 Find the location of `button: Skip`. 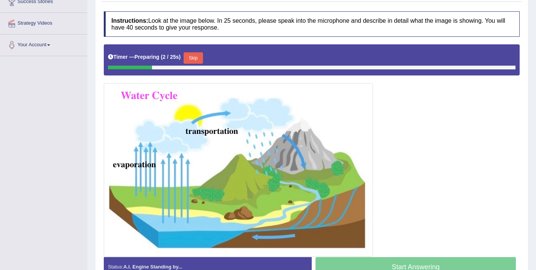

button: Skip is located at coordinates (193, 58).